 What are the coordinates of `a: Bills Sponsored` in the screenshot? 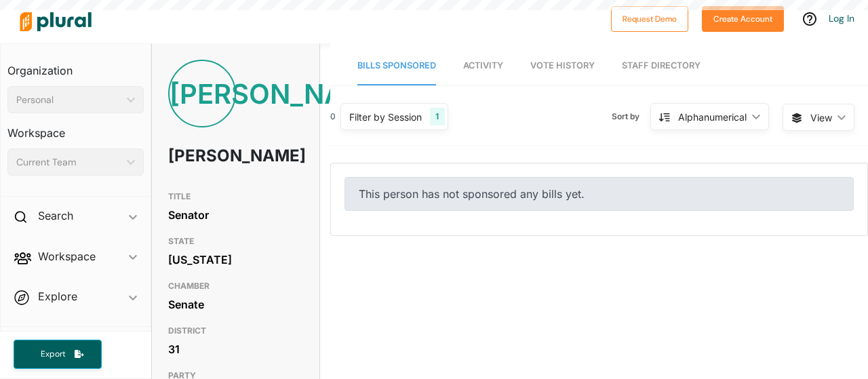 It's located at (397, 65).